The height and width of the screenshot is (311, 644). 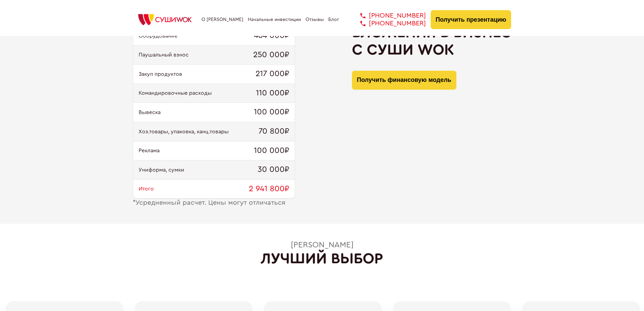 What do you see at coordinates (404, 80) in the screenshot?
I see `button: Получить финансовую модель` at bounding box center [404, 80].